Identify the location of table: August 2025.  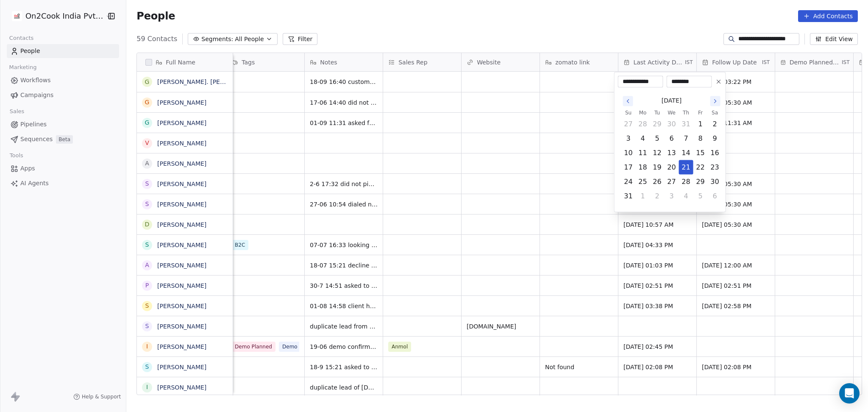
(672, 156).